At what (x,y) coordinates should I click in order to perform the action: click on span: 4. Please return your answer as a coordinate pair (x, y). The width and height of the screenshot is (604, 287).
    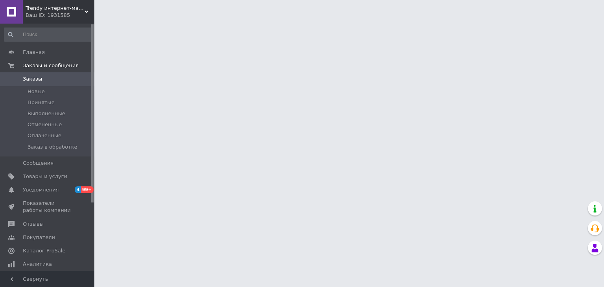
    Looking at the image, I should click on (78, 190).